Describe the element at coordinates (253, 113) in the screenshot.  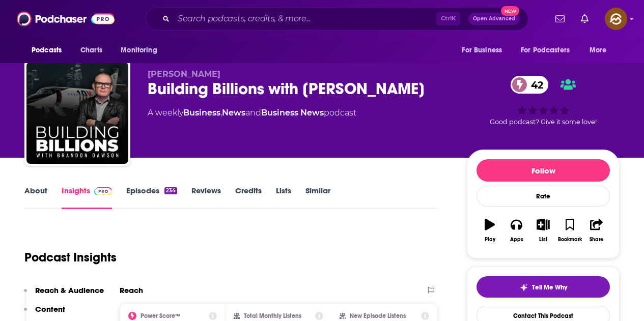
I see `span: and` at that location.